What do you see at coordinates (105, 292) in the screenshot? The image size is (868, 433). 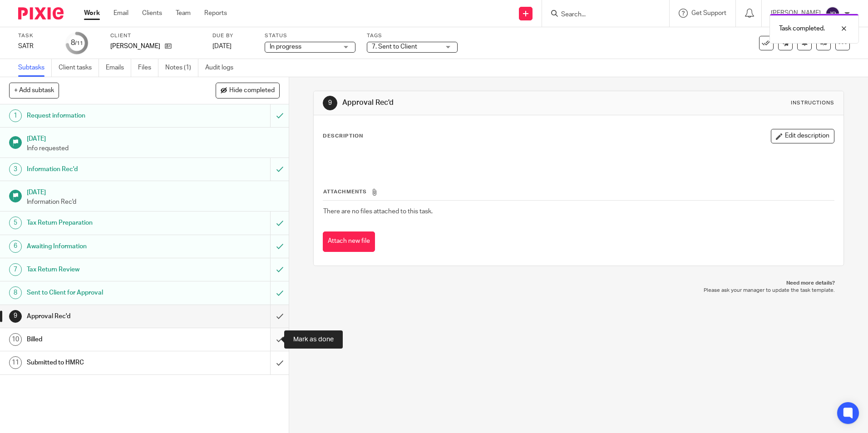 I see `h1: Sent to Client for Approval` at bounding box center [105, 292].